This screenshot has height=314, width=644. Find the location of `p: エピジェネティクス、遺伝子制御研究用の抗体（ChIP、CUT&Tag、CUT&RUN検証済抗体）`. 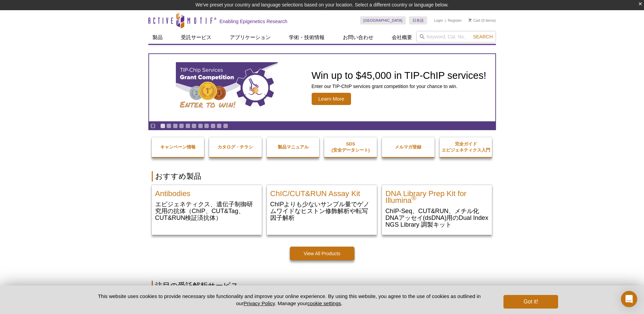

p: エピジェネティクス、遺伝子制御研究用の抗体（ChIP、CUT&Tag、CUT&RUN検証済抗体） is located at coordinates (207, 211).